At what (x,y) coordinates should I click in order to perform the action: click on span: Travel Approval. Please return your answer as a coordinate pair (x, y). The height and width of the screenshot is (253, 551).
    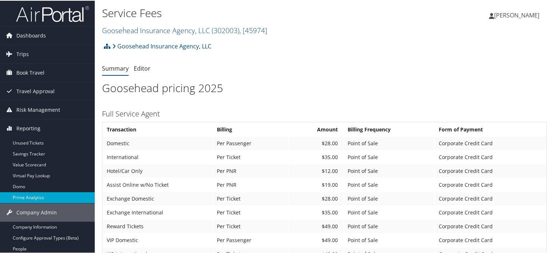
    Looking at the image, I should click on (35, 91).